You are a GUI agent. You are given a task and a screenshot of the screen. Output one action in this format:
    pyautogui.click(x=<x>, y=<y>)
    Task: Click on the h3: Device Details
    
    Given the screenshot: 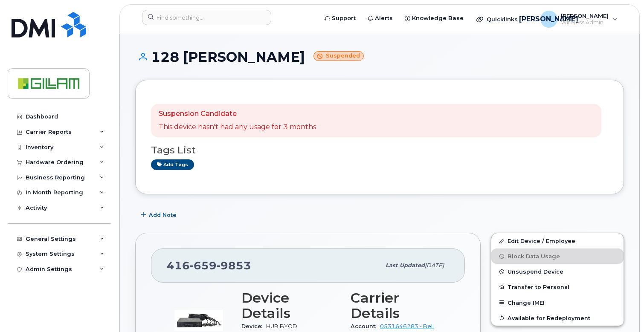 What is the action you would take?
    pyautogui.click(x=291, y=306)
    